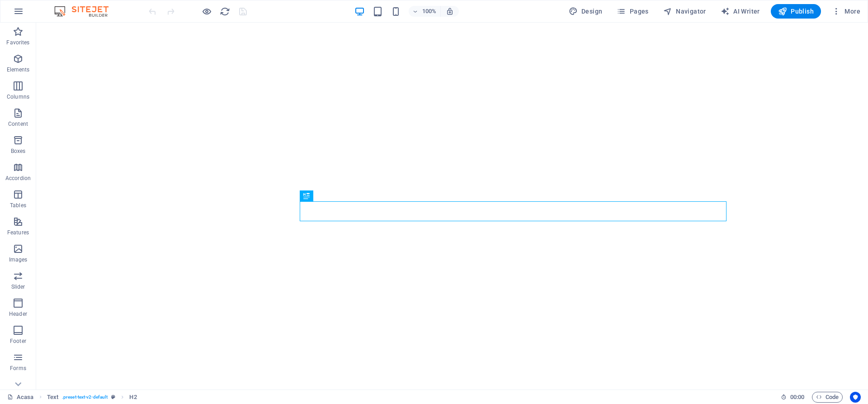 This screenshot has width=868, height=404. What do you see at coordinates (856, 397) in the screenshot?
I see `button: Usercentrics` at bounding box center [856, 397].